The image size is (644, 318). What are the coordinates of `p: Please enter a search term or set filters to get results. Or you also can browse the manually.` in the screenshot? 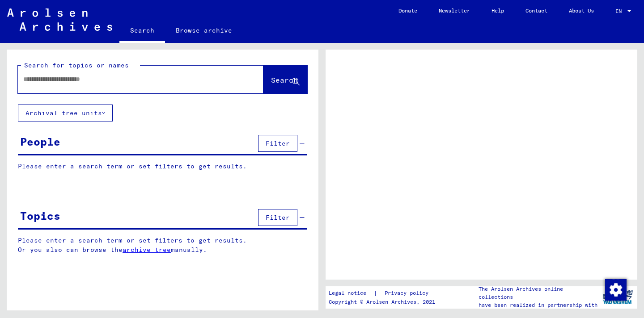 It's located at (162, 245).